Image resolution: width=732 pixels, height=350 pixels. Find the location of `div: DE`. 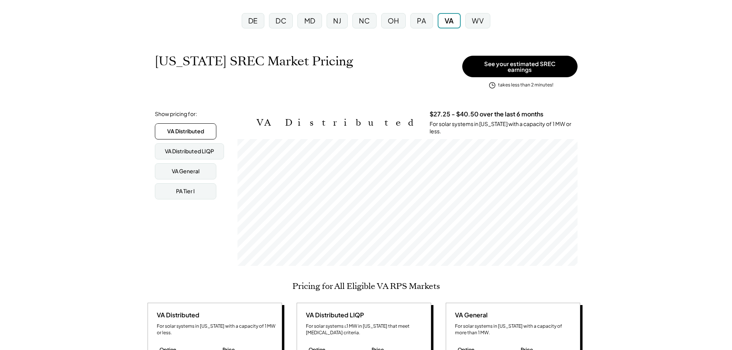

div: DE is located at coordinates (253, 20).